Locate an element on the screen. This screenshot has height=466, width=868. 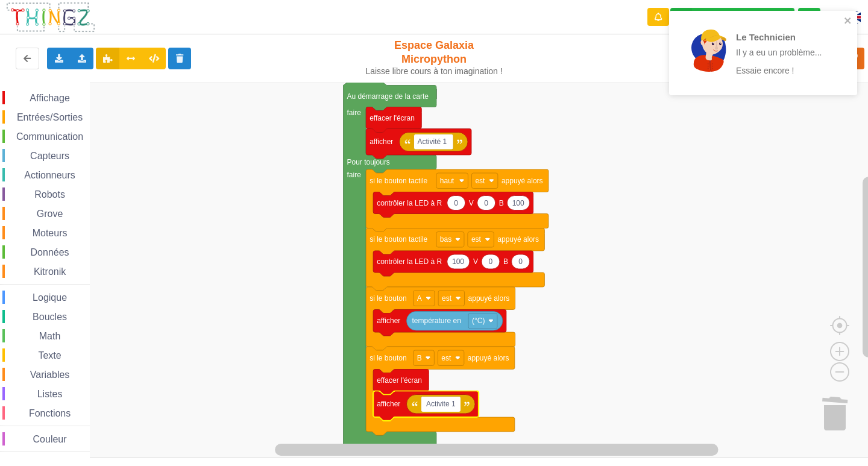
text: bas is located at coordinates (445, 239).